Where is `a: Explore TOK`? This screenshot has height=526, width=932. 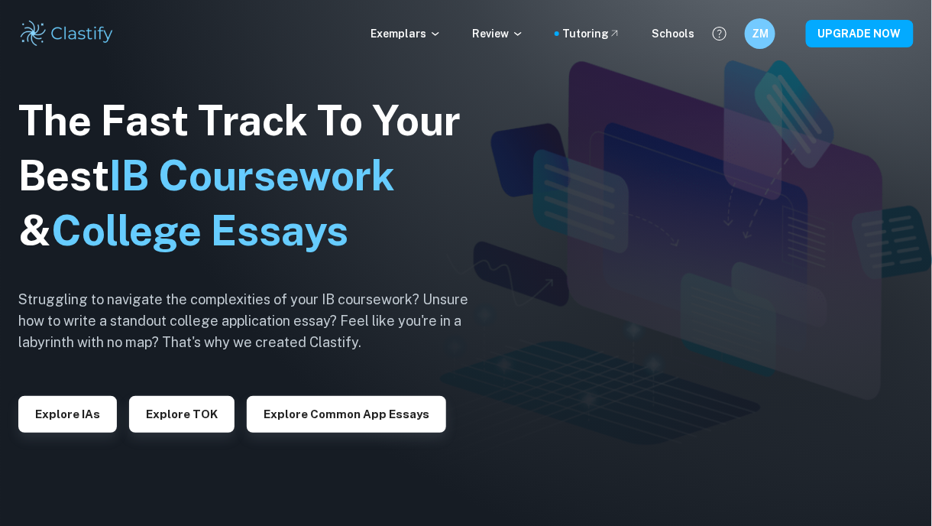 a: Explore TOK is located at coordinates (182, 413).